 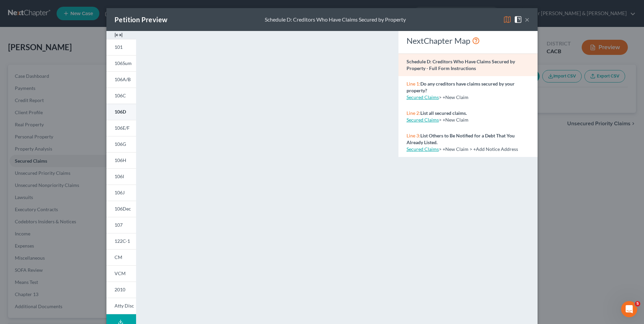 I want to click on a: 106I, so click(x=121, y=176).